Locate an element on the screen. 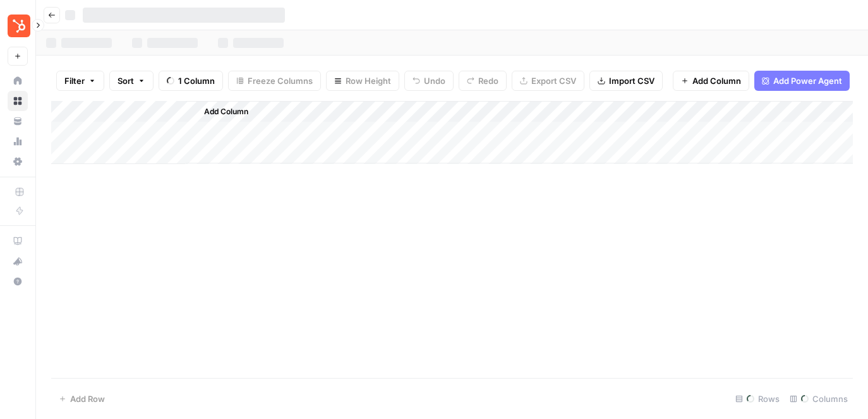  a: Browse is located at coordinates (17, 101).